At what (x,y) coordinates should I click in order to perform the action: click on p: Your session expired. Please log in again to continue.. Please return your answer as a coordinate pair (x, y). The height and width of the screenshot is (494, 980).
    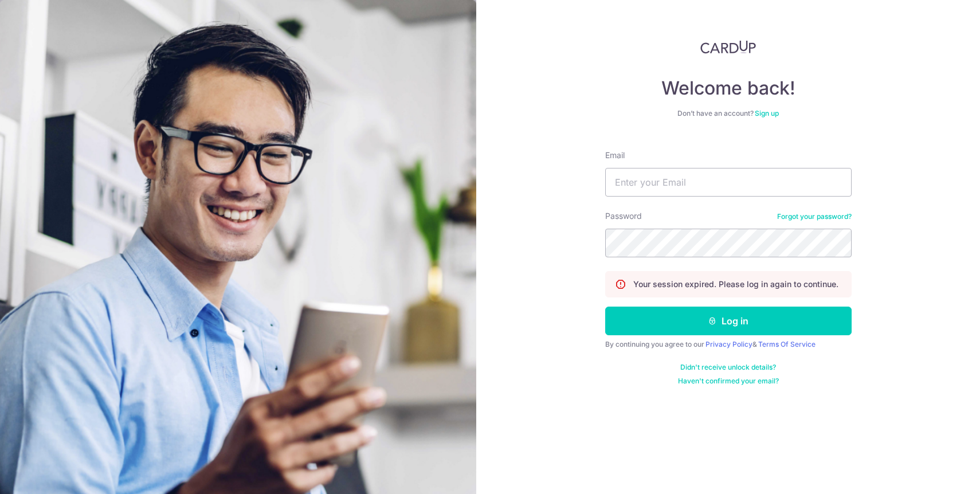
    Looking at the image, I should click on (736, 284).